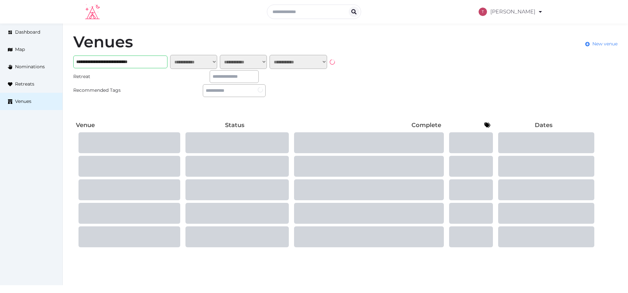 The image size is (628, 293). Describe the element at coordinates (105, 90) in the screenshot. I see `div: Recommended Tags` at that location.